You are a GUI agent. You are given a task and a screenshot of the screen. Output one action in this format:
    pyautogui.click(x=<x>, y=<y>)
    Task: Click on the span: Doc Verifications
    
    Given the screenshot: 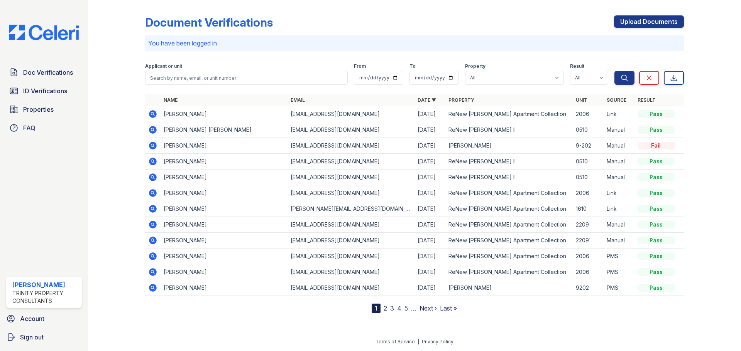 What is the action you would take?
    pyautogui.click(x=48, y=73)
    